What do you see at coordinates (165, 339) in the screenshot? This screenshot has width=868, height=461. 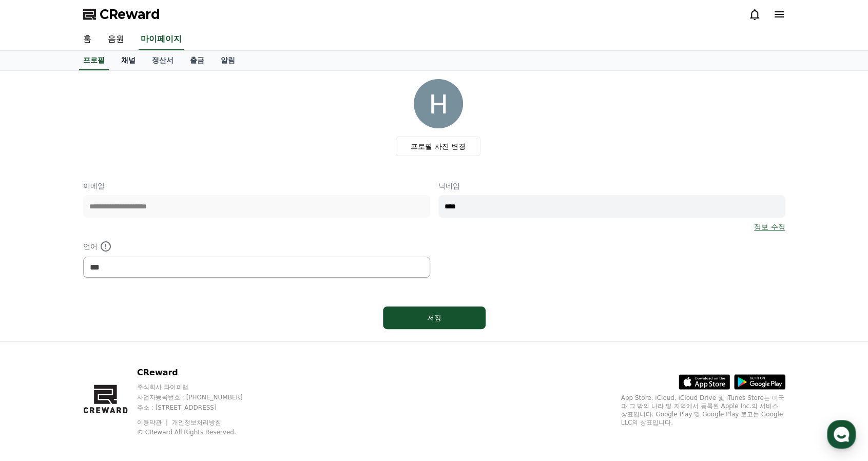 I see `a: 설정` at bounding box center [165, 339].